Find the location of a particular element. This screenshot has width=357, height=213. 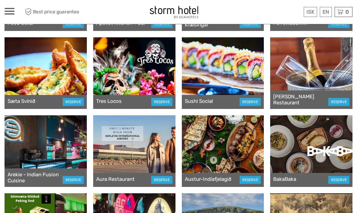

div: EN is located at coordinates (326, 12).